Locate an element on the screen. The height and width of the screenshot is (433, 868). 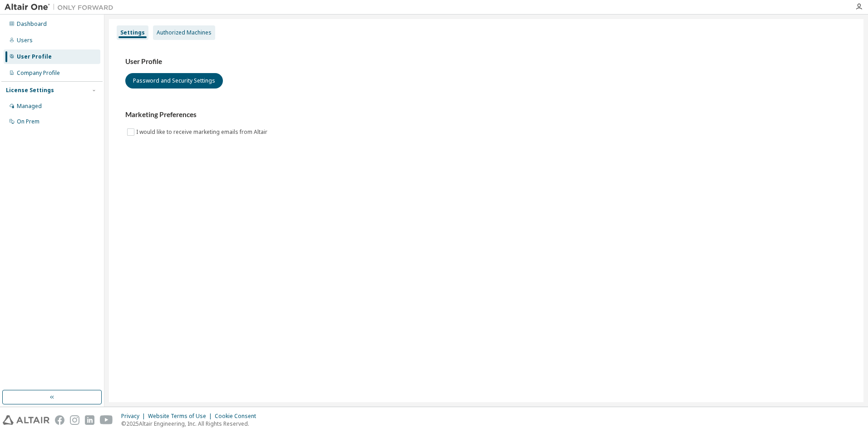
button: Password and Security Settings is located at coordinates (174, 81).